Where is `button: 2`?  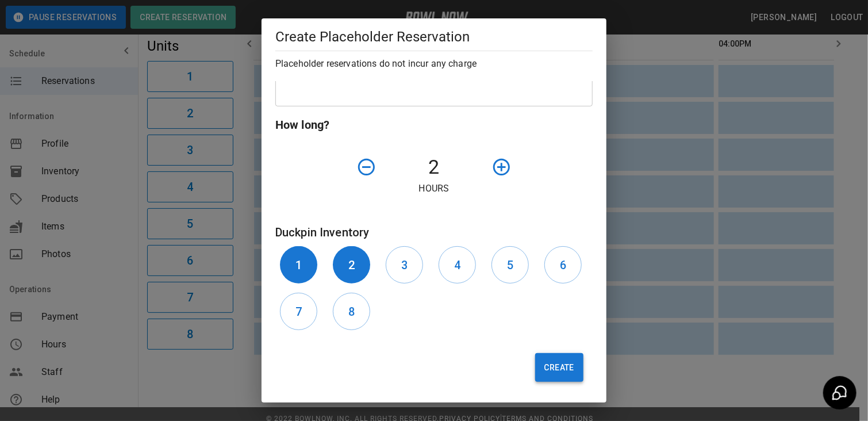 button: 2 is located at coordinates (351, 265).